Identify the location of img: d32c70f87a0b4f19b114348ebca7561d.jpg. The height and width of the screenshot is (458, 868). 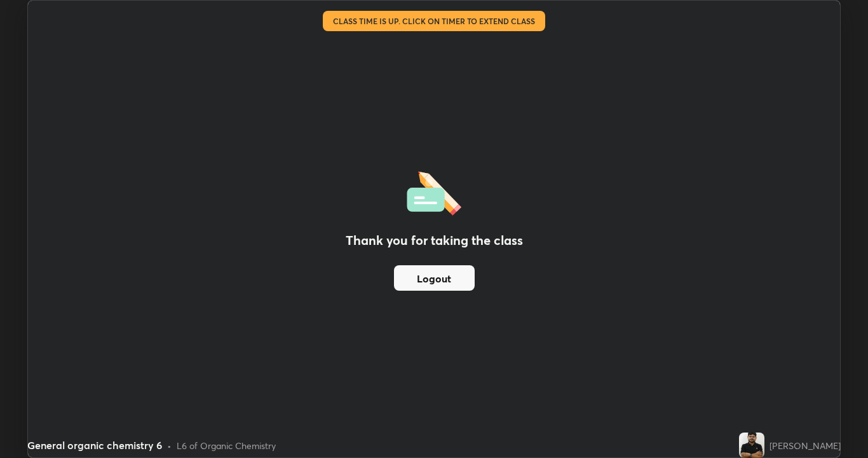
(752, 445).